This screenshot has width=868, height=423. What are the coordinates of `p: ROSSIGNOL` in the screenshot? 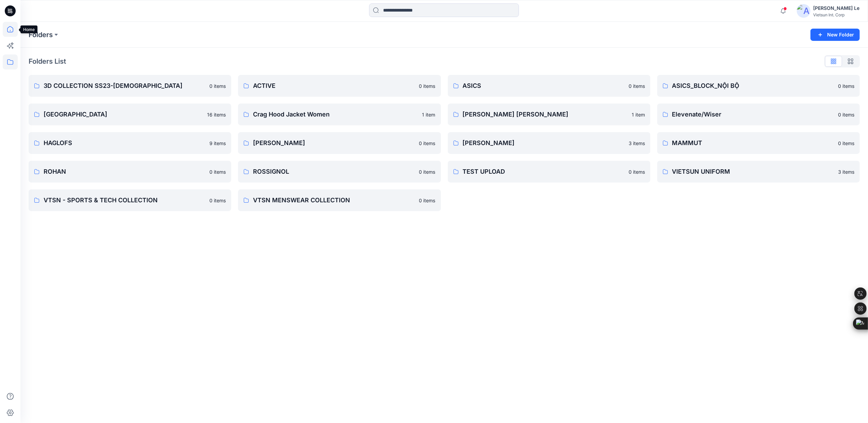 It's located at (334, 171).